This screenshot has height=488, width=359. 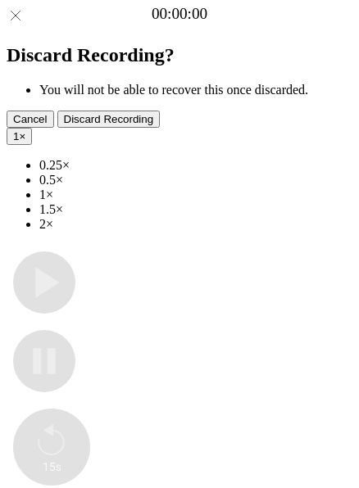 What do you see at coordinates (196, 180) in the screenshot?
I see `li: 0.5×` at bounding box center [196, 180].